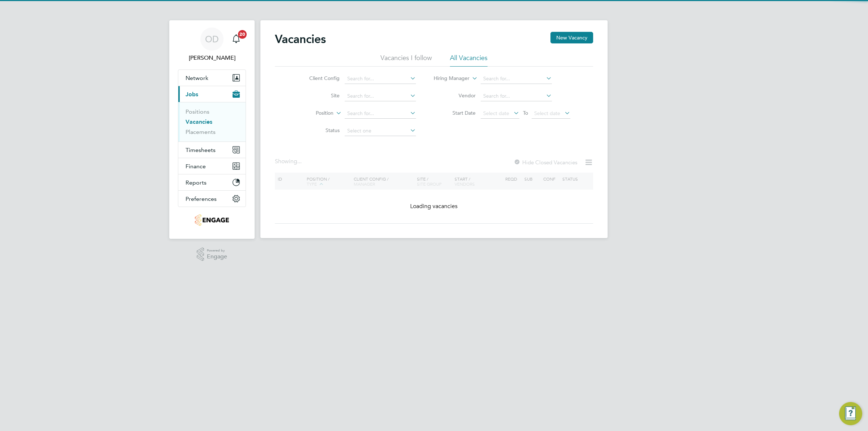 Image resolution: width=868 pixels, height=431 pixels. Describe the element at coordinates (212, 183) in the screenshot. I see `button: Reports` at that location.